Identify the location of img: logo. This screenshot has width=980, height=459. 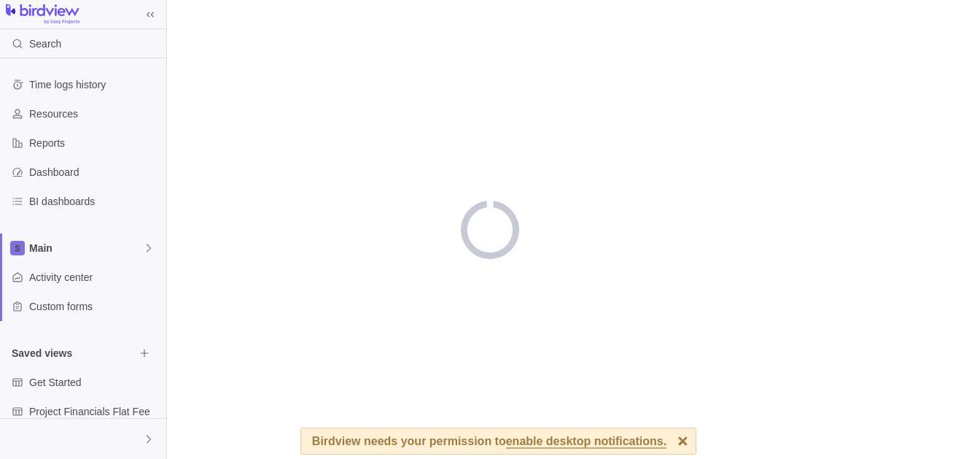
(42, 14).